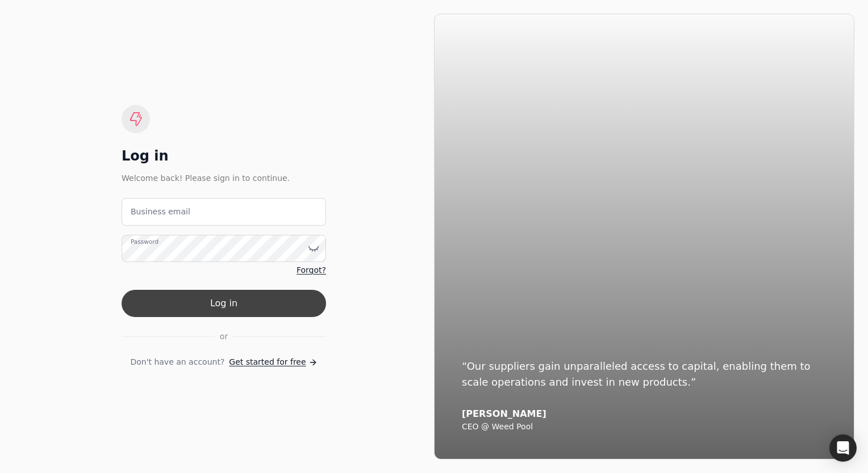 The image size is (868, 473). What do you see at coordinates (160, 211) in the screenshot?
I see `label: Business email` at bounding box center [160, 211].